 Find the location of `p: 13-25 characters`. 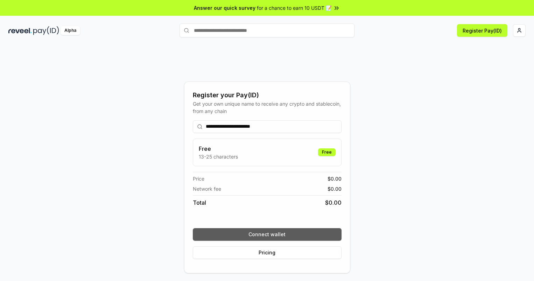

p: 13-25 characters is located at coordinates (218, 156).